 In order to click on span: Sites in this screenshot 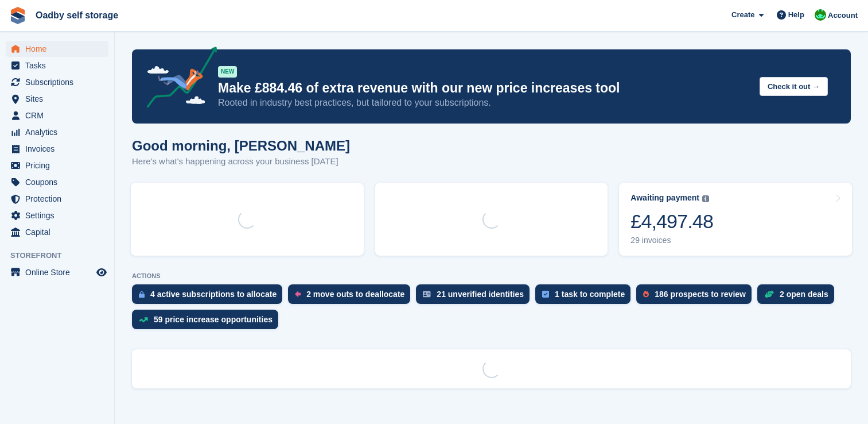, I will do `click(60, 99)`.